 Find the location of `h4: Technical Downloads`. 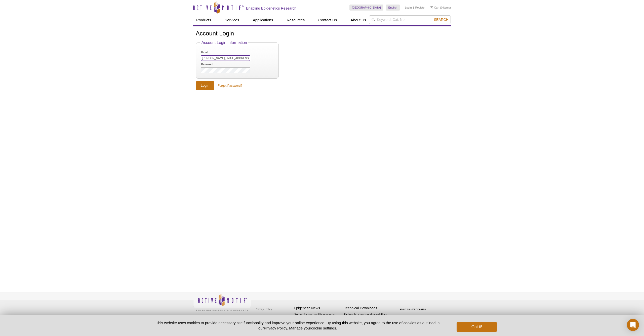

h4: Technical Downloads is located at coordinates (368, 308).